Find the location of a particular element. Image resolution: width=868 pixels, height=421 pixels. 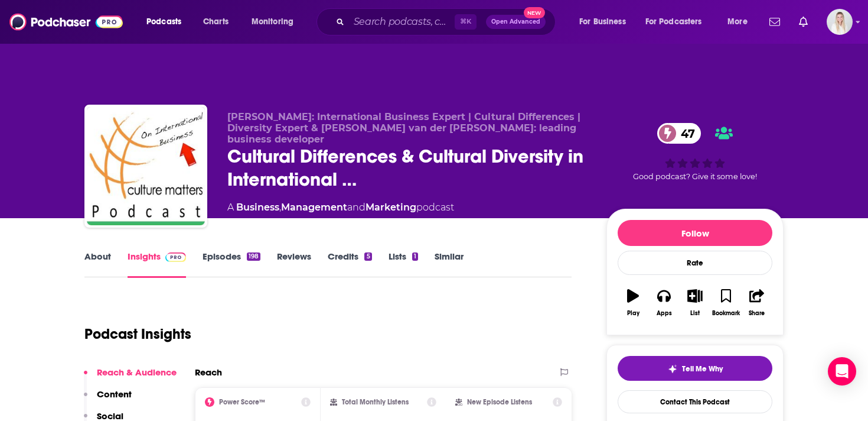

span: Monitoring is located at coordinates (273, 22).